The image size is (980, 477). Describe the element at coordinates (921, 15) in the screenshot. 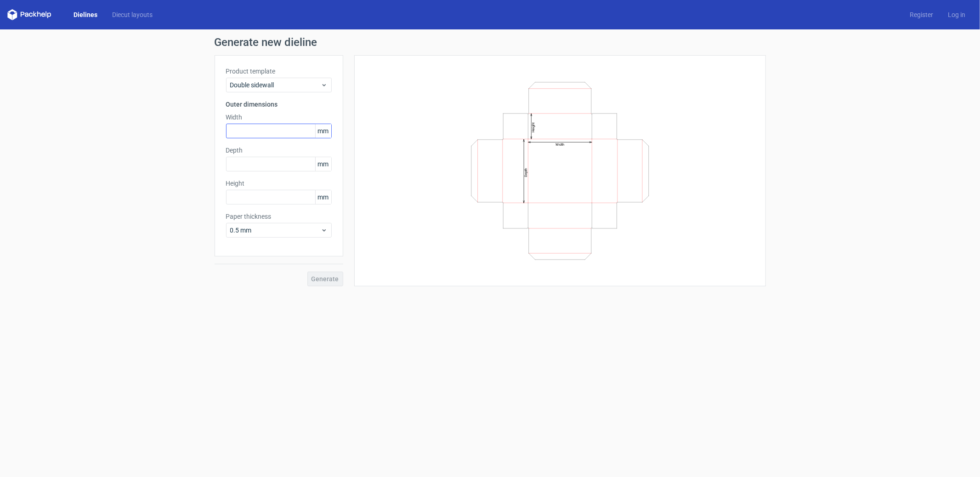

I see `a: Register` at that location.